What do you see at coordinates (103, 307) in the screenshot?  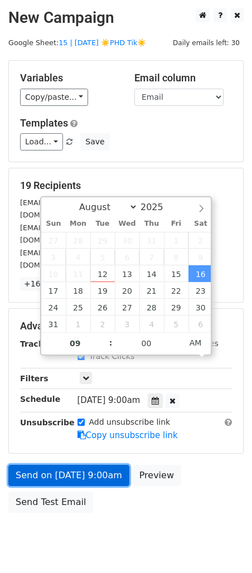 I see `span: August 26, 2025` at bounding box center [103, 307].